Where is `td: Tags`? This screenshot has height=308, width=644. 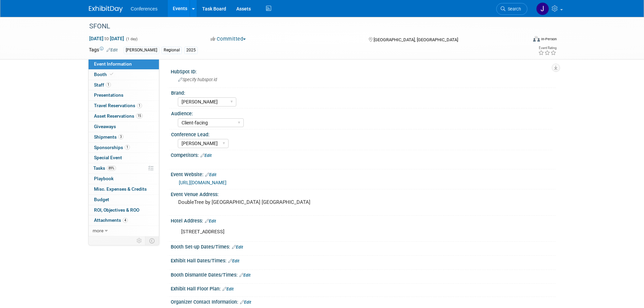
td: Tags is located at coordinates (103, 50).